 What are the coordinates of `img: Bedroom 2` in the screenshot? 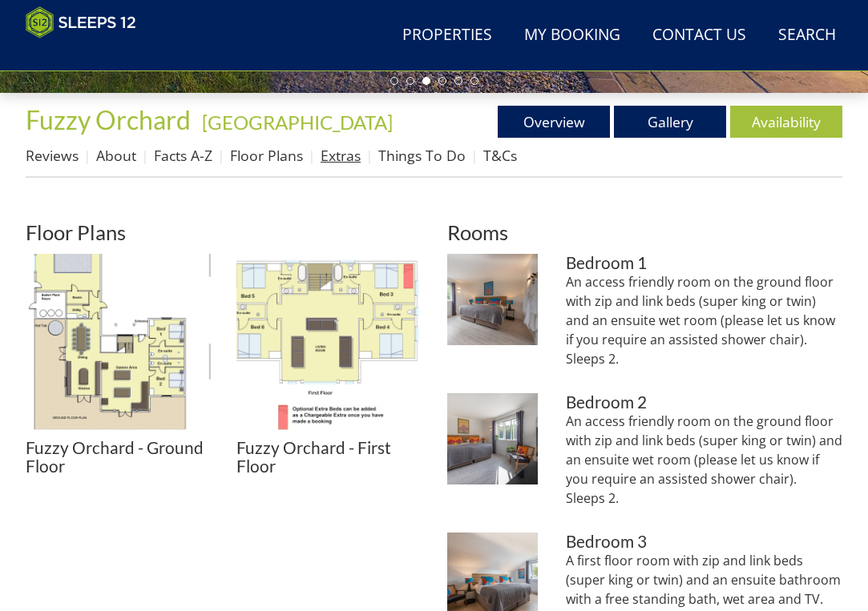 It's located at (492, 439).